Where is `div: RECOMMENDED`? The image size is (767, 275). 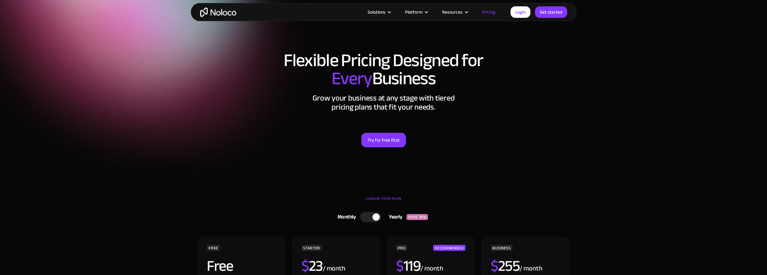
div: RECOMMENDED is located at coordinates (449, 248).